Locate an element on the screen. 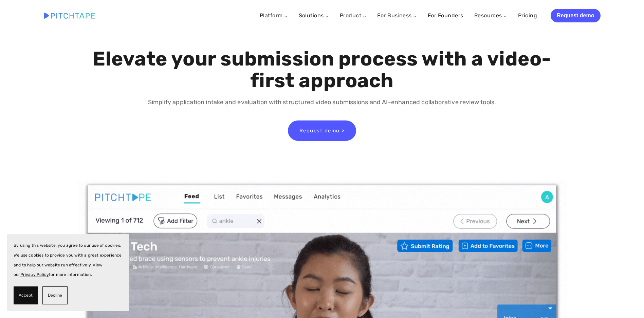 The image size is (644, 318). a: Request demo > is located at coordinates (322, 130).